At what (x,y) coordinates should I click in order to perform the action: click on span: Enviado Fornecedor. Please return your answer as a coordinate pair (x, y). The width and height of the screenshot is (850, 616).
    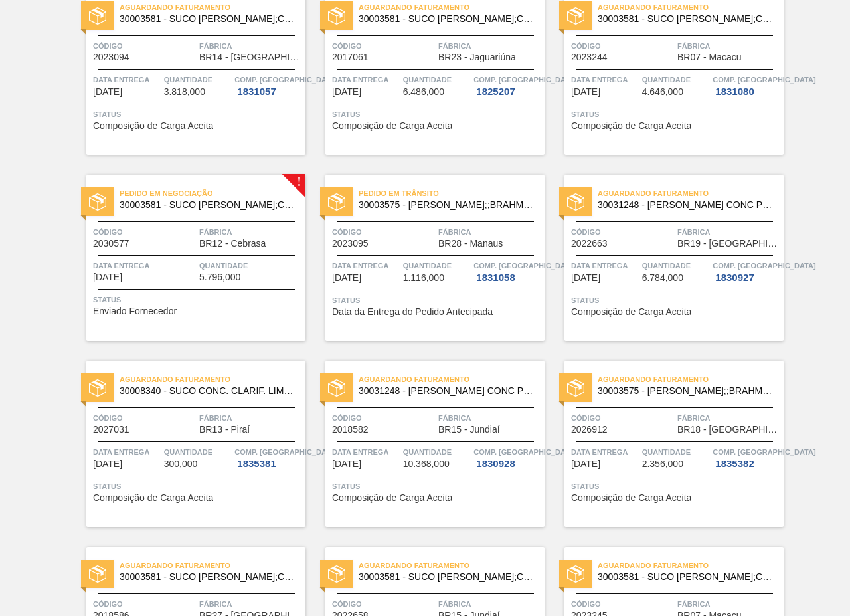
    Looking at the image, I should click on (135, 311).